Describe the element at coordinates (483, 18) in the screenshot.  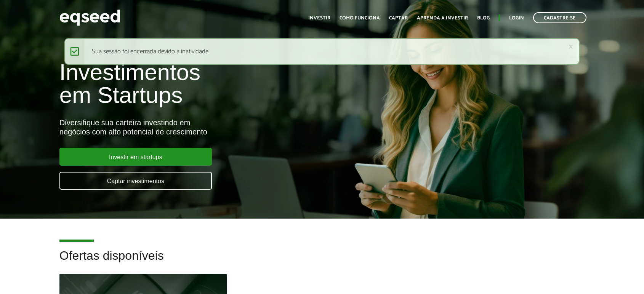
I see `a: Blog` at that location.